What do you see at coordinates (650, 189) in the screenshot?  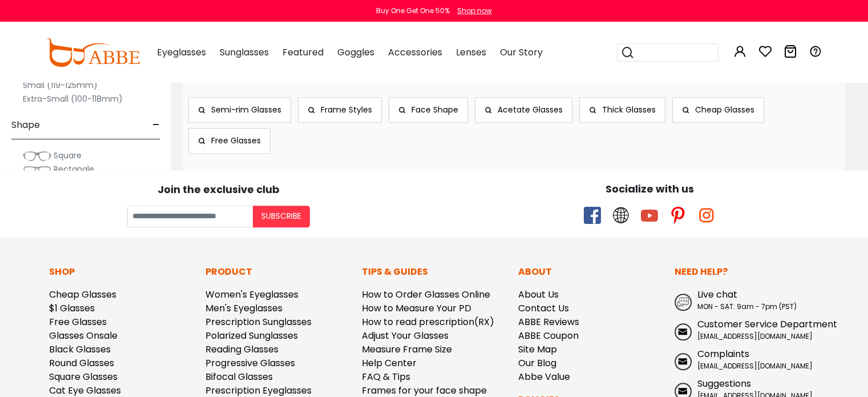 I see `div: Socialize with us` at bounding box center [650, 189].